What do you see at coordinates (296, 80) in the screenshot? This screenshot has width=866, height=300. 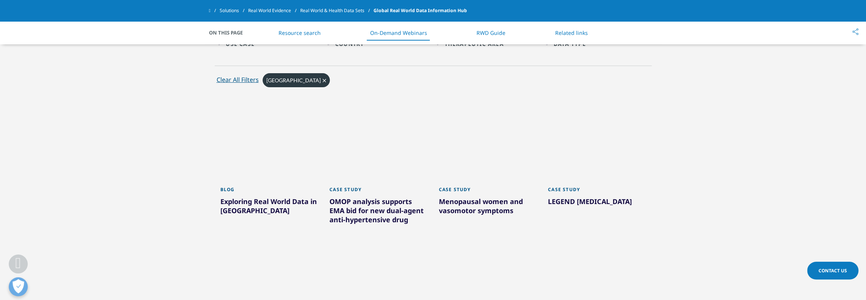 I see `div: Remove inclusion filter on Germany` at bounding box center [296, 80].